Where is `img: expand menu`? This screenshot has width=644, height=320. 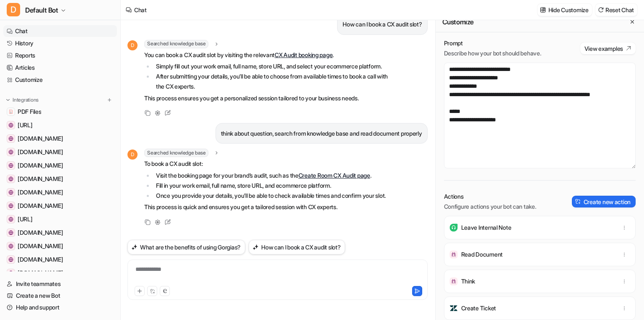
img: expand menu is located at coordinates (8, 100).